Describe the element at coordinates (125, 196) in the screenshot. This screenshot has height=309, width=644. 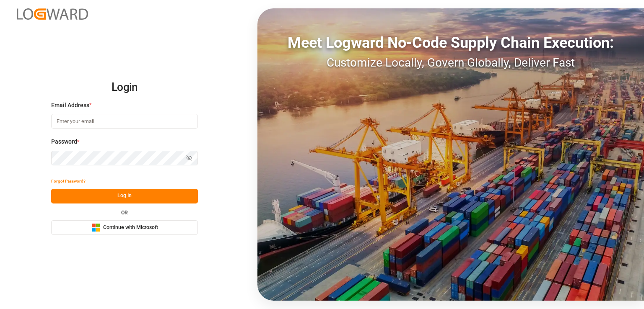
I see `button: Log In` at that location.